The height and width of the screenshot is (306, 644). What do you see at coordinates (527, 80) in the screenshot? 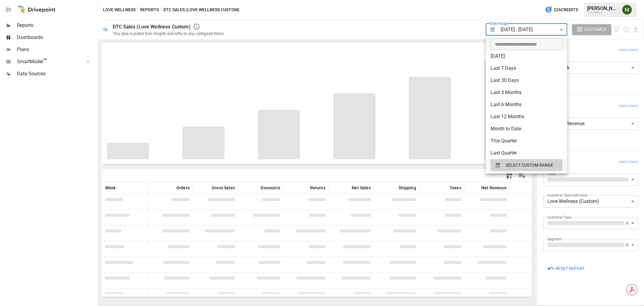
I see `li: Last 30 Days` at bounding box center [527, 80].